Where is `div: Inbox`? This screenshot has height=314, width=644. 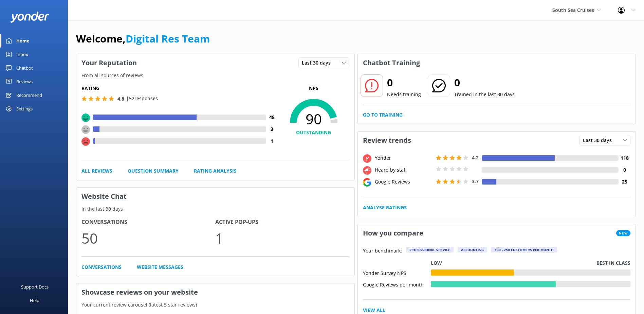
div: Inbox is located at coordinates (22, 54).